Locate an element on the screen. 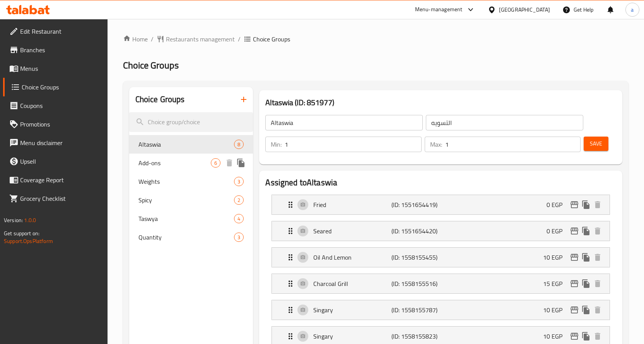  div: Taswya4 is located at coordinates (191, 219).